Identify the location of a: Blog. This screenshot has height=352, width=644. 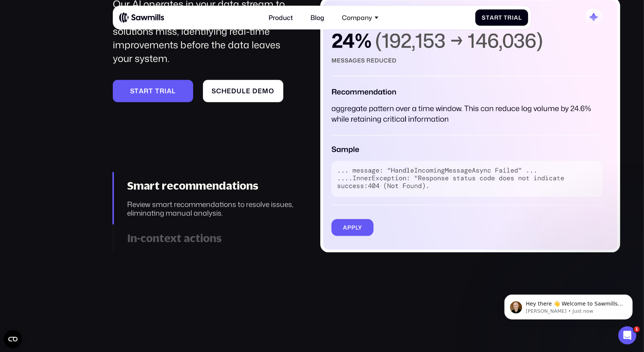
(318, 17).